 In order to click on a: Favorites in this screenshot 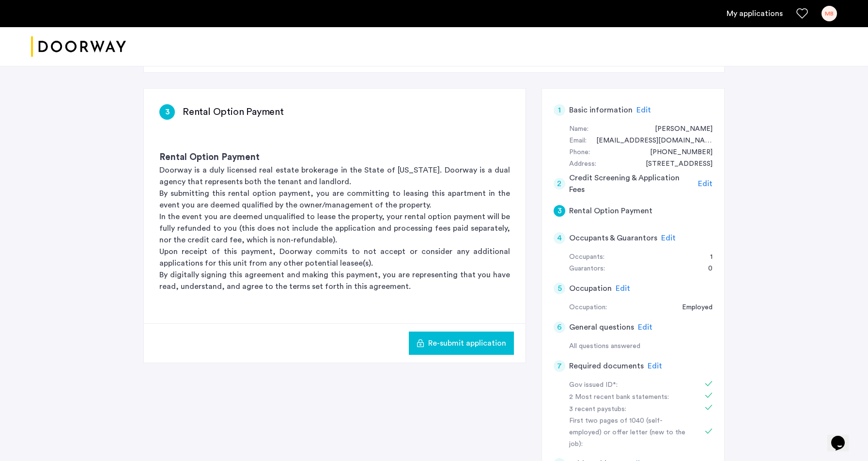, I will do `click(802, 14)`.